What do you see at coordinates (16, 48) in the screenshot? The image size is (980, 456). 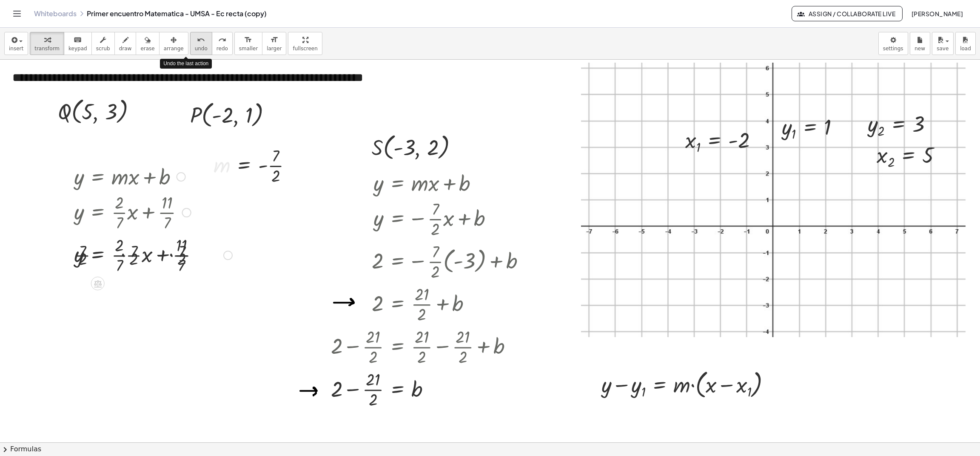 I see `span: insert` at bounding box center [16, 48].